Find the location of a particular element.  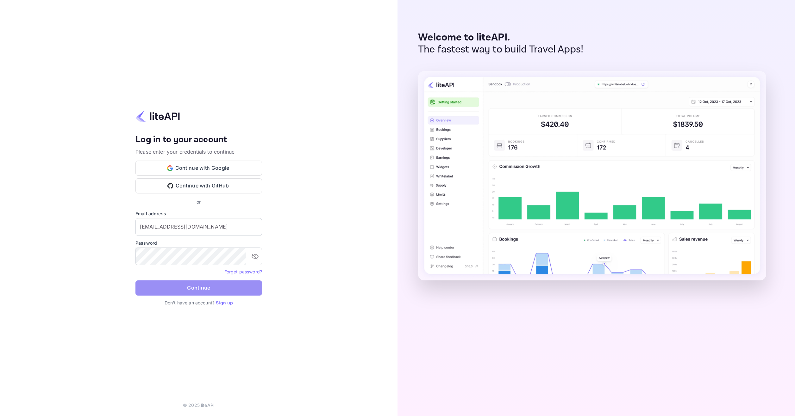

label: Email address is located at coordinates (199, 214).